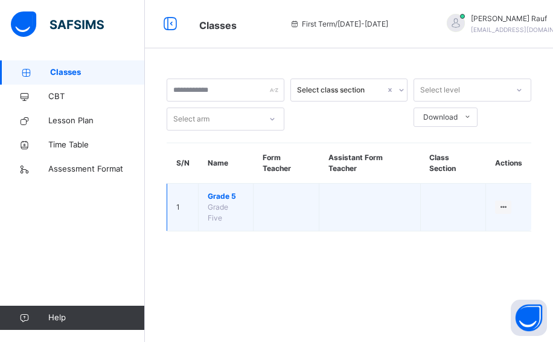 This screenshot has height=342, width=553. What do you see at coordinates (183, 207) in the screenshot?
I see `td: 1` at bounding box center [183, 207].